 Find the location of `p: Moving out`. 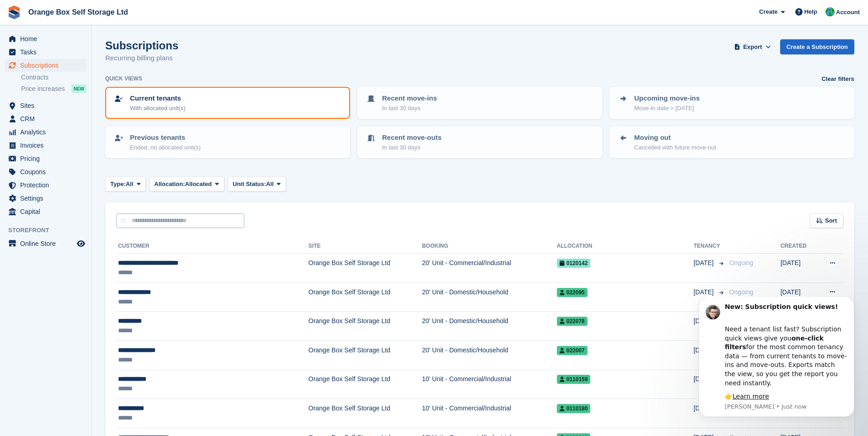

p: Moving out is located at coordinates (675, 137).